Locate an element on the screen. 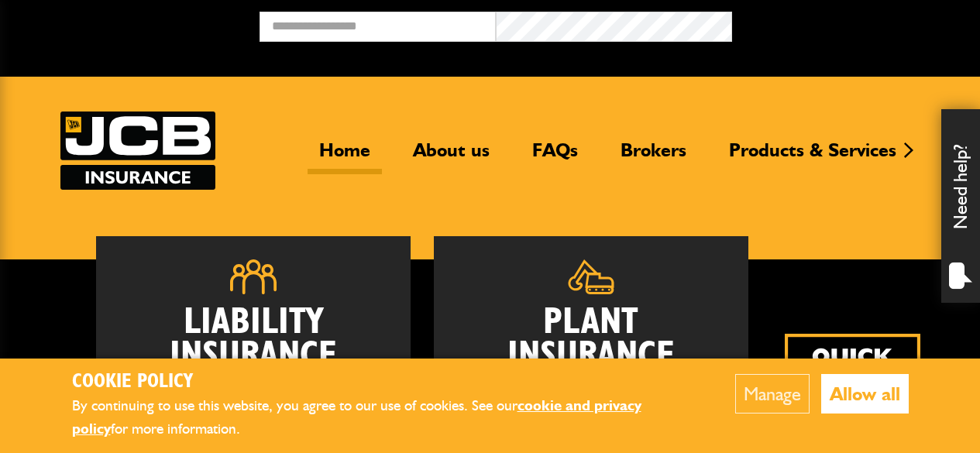 The height and width of the screenshot is (453, 980). h2: Liability Insurance is located at coordinates (253, 343).